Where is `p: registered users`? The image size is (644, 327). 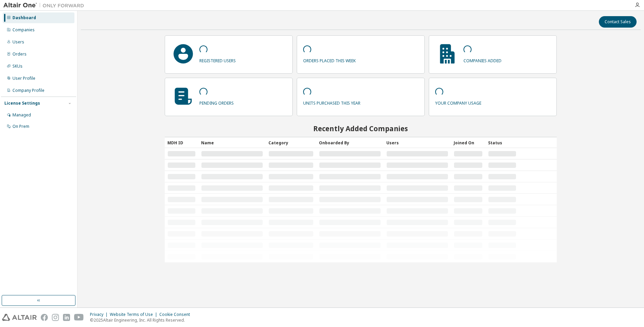
p: registered users is located at coordinates (217, 59).